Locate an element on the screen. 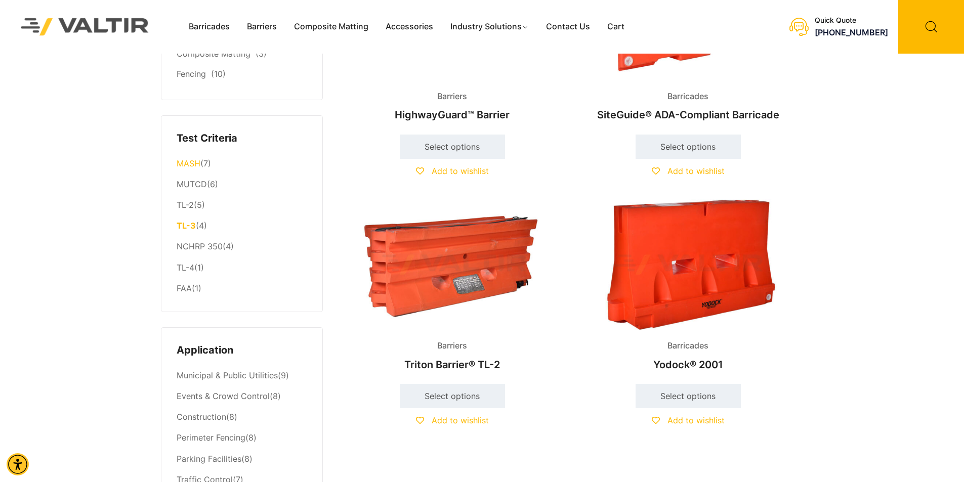 This screenshot has width=964, height=482. h2: SiteGuide® ADA-Compliant Barricade is located at coordinates (688, 115).